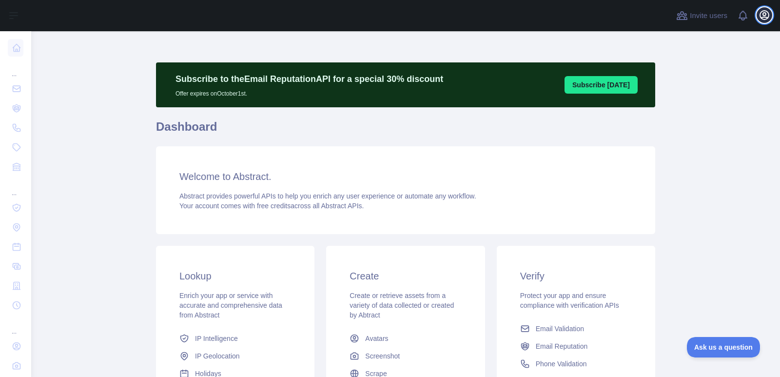 The height and width of the screenshot is (377, 780). I want to click on h1: Dashboard, so click(406, 131).